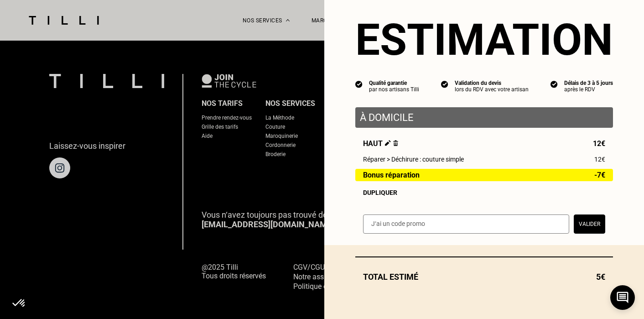  Describe the element at coordinates (484, 193) in the screenshot. I see `div: Dupliquer` at that location.